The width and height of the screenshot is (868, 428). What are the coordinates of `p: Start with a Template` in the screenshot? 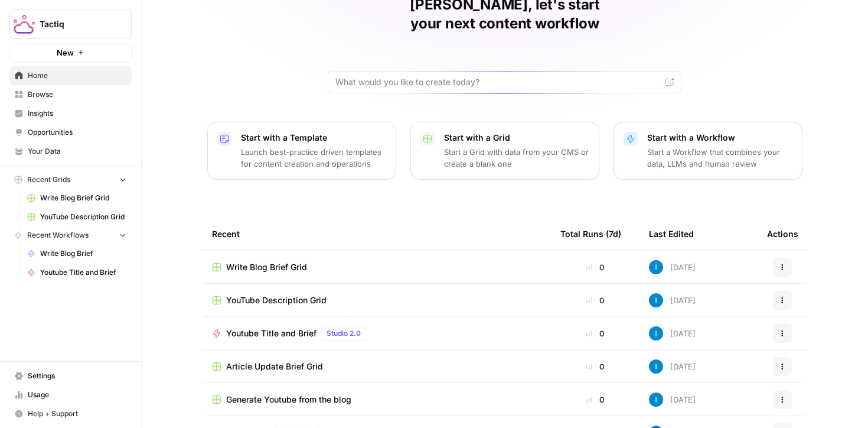 It's located at (314, 138).